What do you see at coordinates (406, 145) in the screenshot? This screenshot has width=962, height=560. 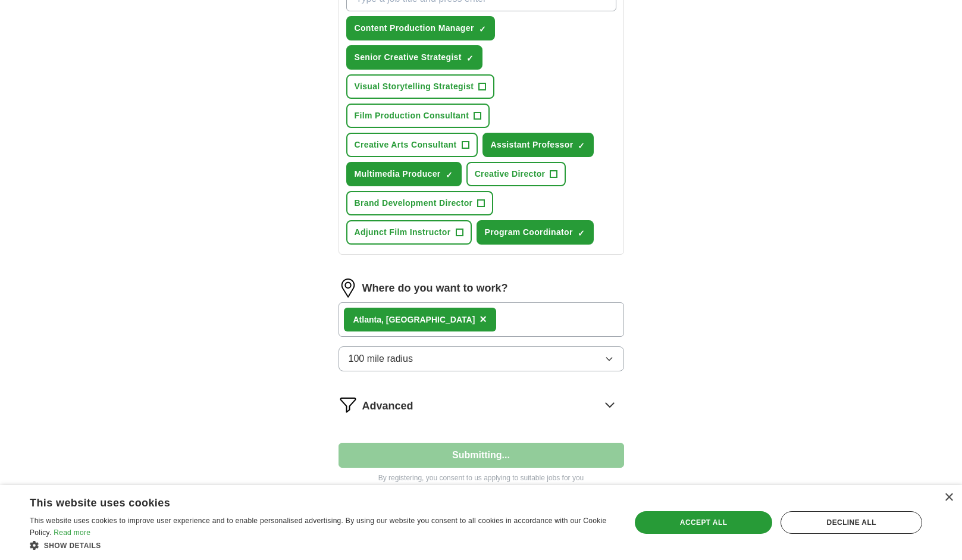 I see `span: Creative Arts Consultant` at bounding box center [406, 145].